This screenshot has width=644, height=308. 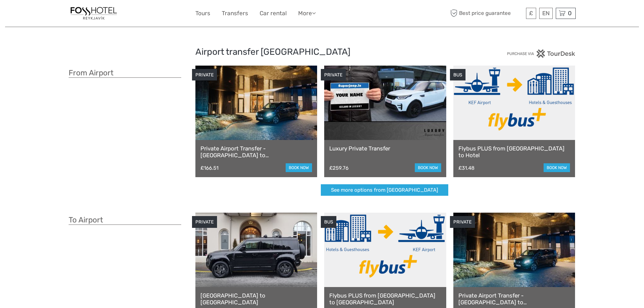 I want to click on a: More, so click(x=307, y=13).